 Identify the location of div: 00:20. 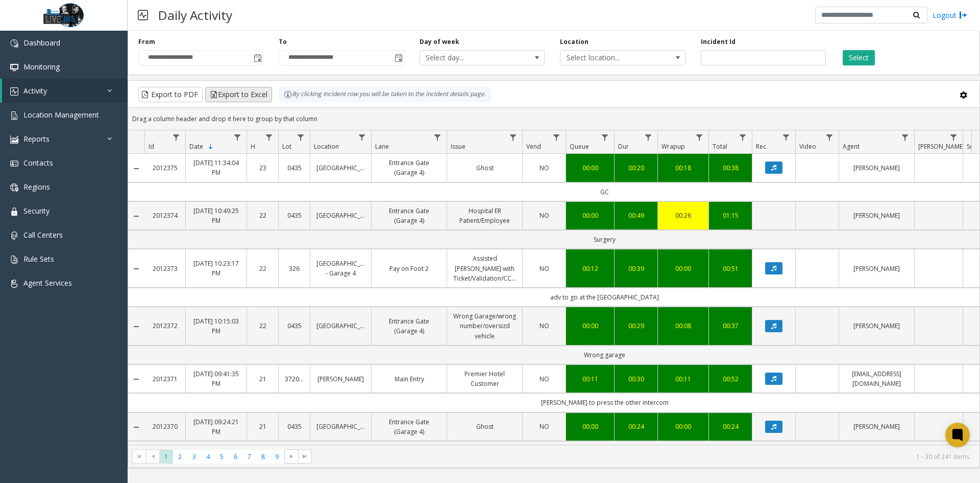
(636, 168).